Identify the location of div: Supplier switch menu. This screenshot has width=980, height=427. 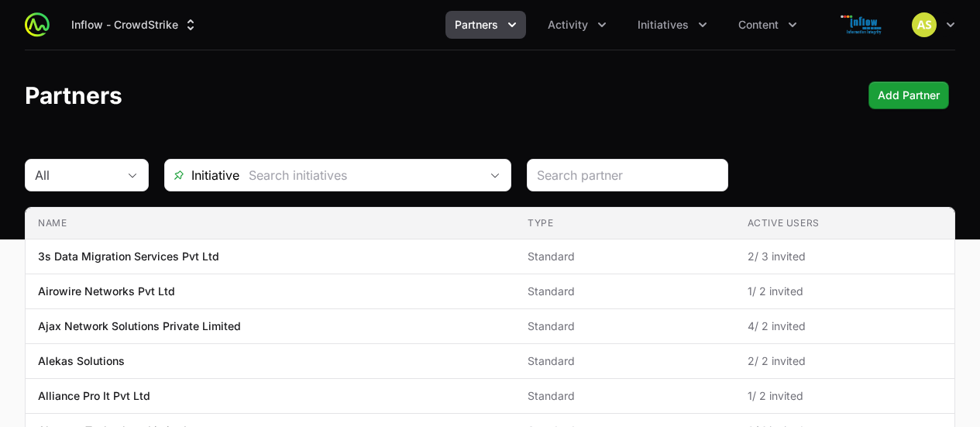
(135, 25).